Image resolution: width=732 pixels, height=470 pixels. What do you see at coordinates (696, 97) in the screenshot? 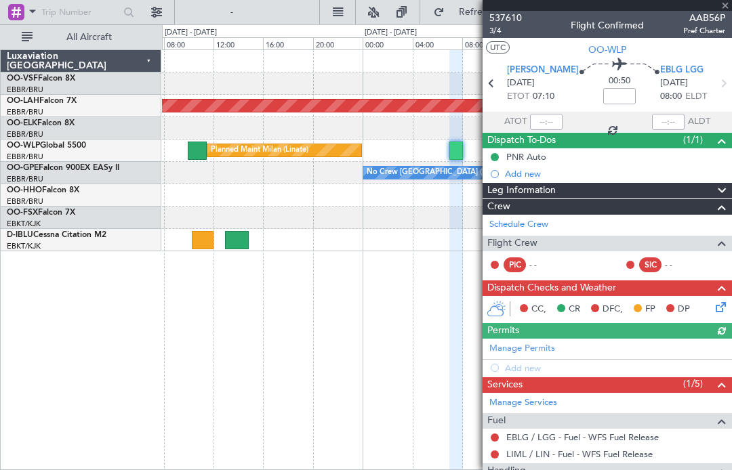
I see `span: ELDT` at bounding box center [696, 97].